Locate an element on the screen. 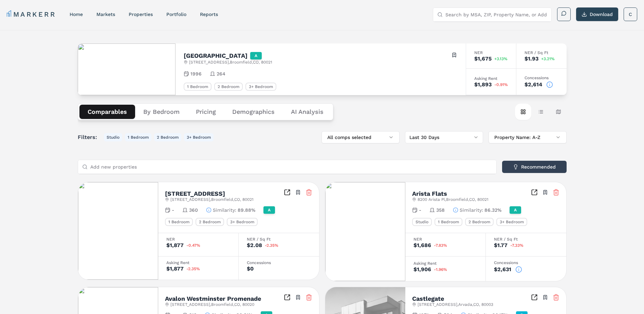 The width and height of the screenshot is (644, 314). span: Filters: is located at coordinates (89, 137).